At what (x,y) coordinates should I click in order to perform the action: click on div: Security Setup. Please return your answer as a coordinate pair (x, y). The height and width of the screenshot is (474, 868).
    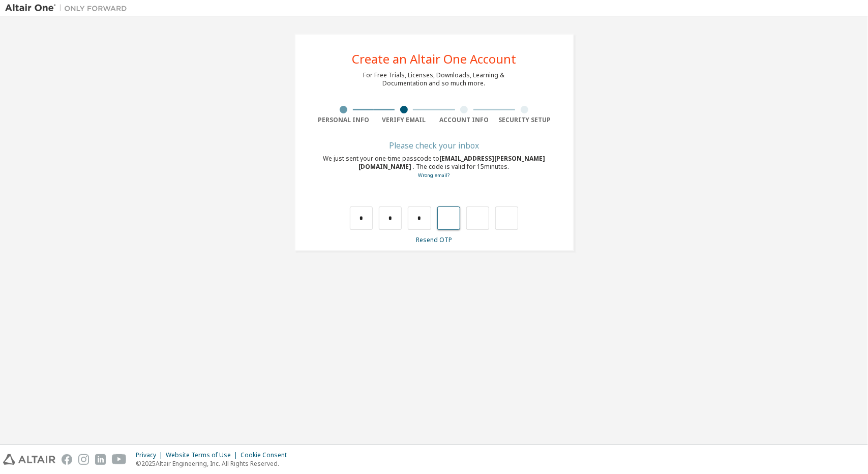
    Looking at the image, I should click on (524, 120).